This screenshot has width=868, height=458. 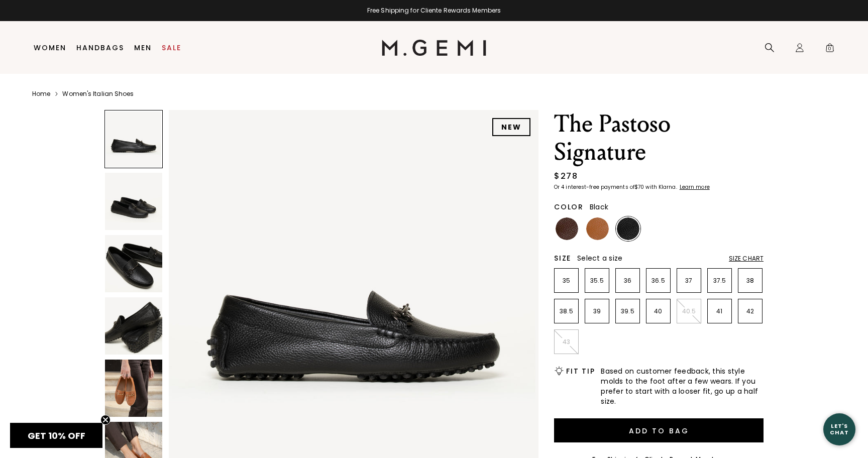 What do you see at coordinates (105, 420) in the screenshot?
I see `button: Close teaser` at bounding box center [105, 420].